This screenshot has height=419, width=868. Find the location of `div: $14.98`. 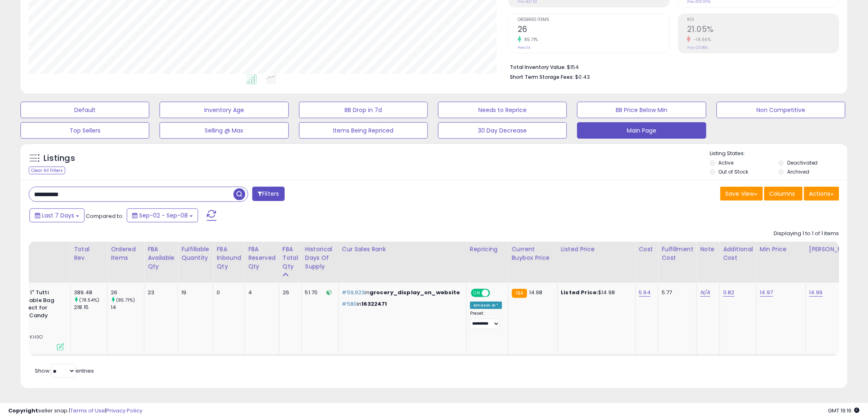

div: $14.98 is located at coordinates (596, 293).